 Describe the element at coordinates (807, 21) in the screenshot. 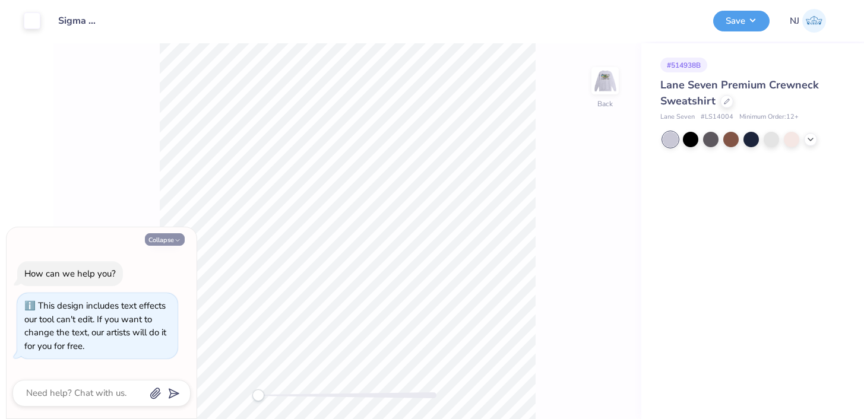

I see `a: NJ` at that location.